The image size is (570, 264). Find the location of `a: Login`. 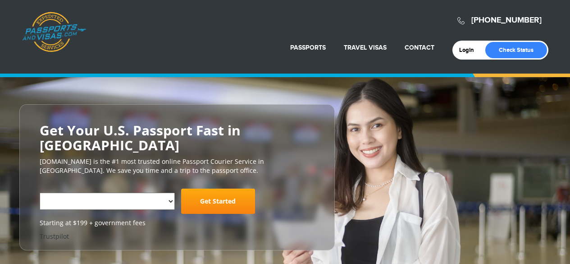

a: Login is located at coordinates (469, 50).